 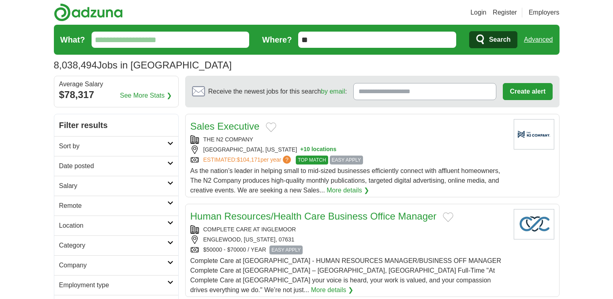 I want to click on div: Average Salary, so click(x=116, y=84).